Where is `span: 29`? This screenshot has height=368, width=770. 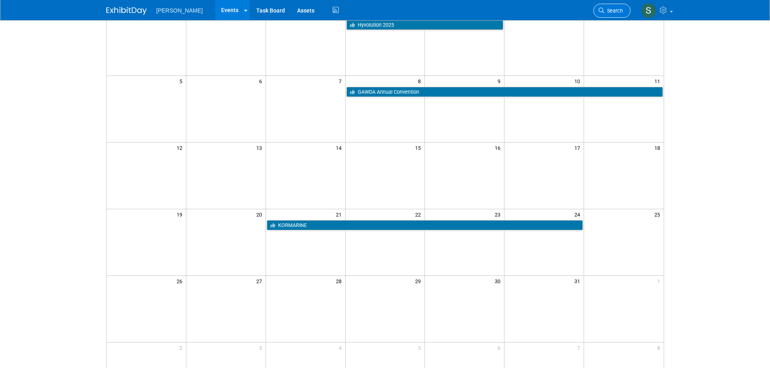
span: 29 is located at coordinates (419, 281).